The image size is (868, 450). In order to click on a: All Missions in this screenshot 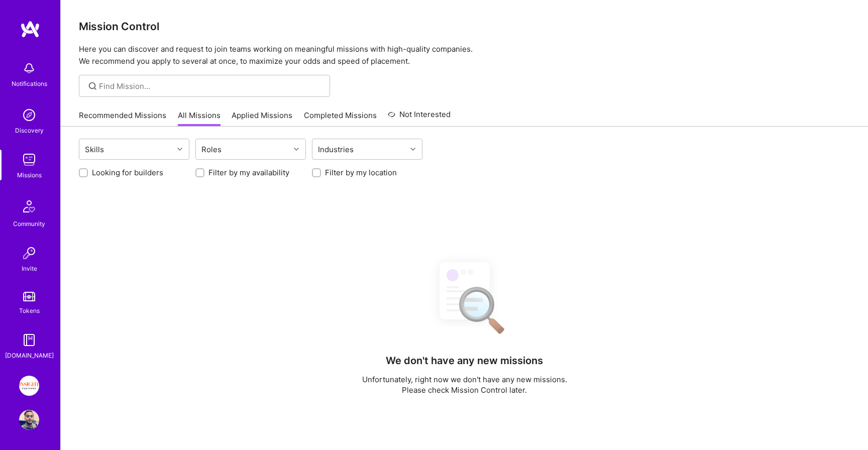, I will do `click(199, 118)`.